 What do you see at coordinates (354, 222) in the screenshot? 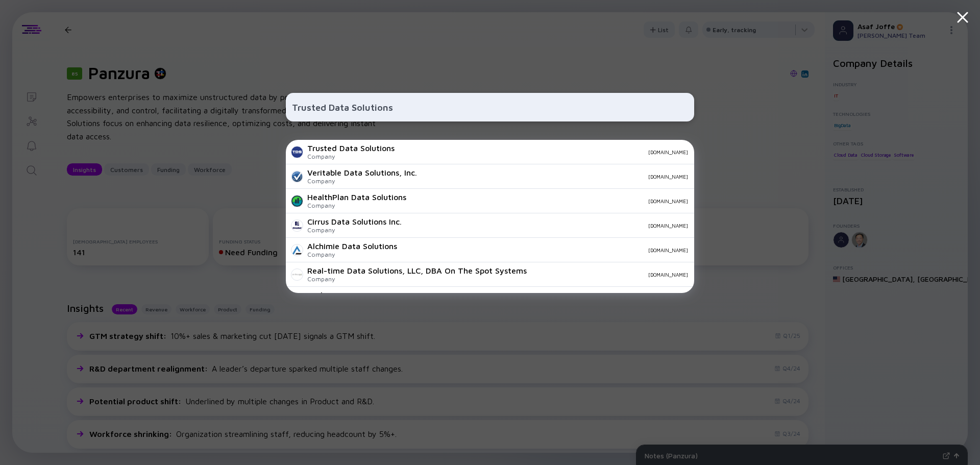
I see `div: Cirrus Data Solutions Inc.` at bounding box center [354, 222].